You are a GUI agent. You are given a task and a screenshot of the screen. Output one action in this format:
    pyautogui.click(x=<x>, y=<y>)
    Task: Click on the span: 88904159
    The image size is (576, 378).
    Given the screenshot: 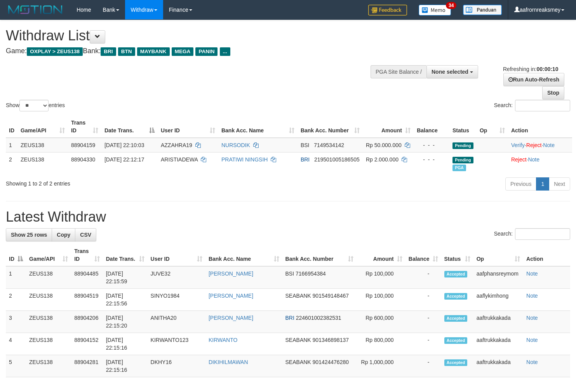 What is the action you would take?
    pyautogui.click(x=83, y=145)
    